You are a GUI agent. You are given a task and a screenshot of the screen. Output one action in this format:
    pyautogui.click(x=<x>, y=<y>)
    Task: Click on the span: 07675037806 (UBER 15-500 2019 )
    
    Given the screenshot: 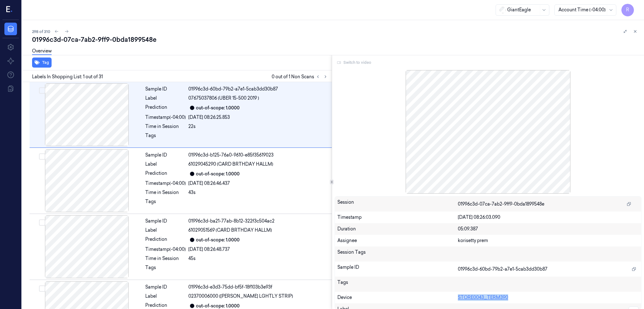 What is the action you would take?
    pyautogui.click(x=223, y=98)
    